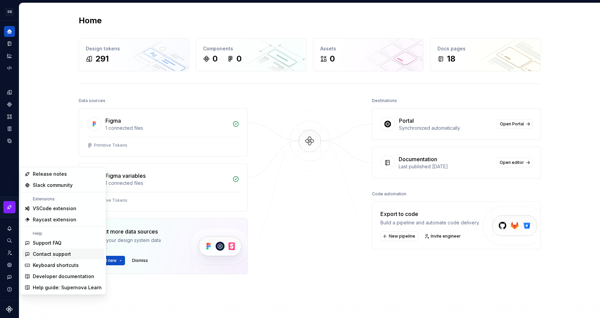 Image resolution: width=600 pixels, height=318 pixels. Describe the element at coordinates (251, 55) in the screenshot. I see `a: Components00` at that location.